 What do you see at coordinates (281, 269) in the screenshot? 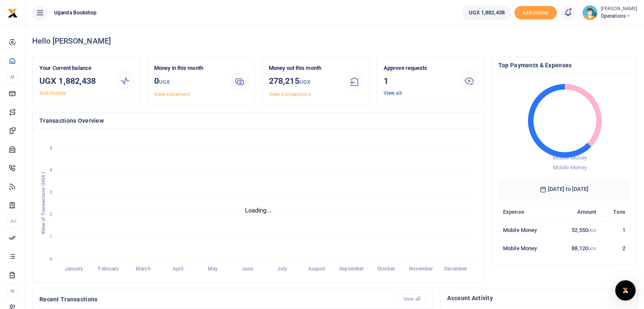
I see `tspan: July` at bounding box center [281, 269].